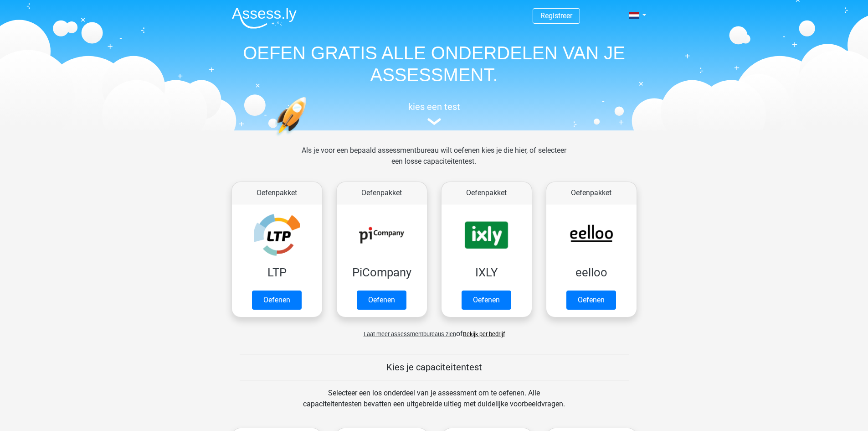 This screenshot has width=868, height=431. I want to click on a: Registreer, so click(557, 16).